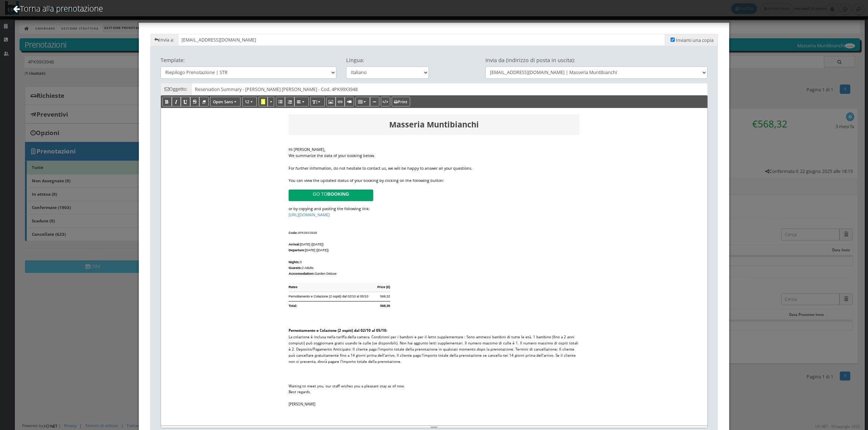  I want to click on font: 2 Adults, so click(307, 268).